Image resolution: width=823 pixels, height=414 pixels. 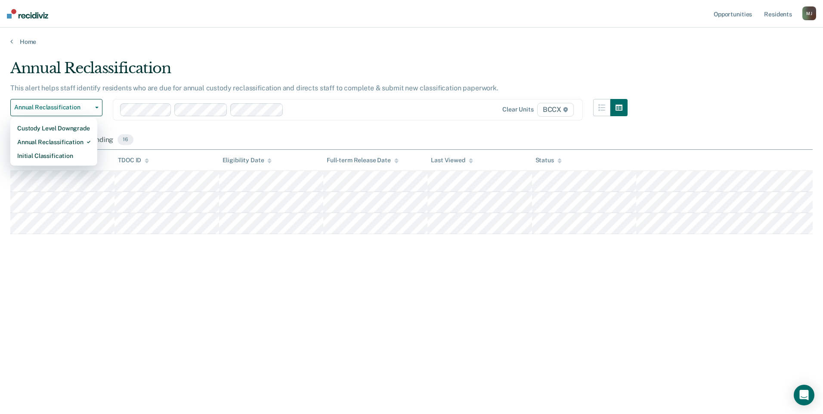 I want to click on div: Custody Level Downgrade, so click(x=54, y=128).